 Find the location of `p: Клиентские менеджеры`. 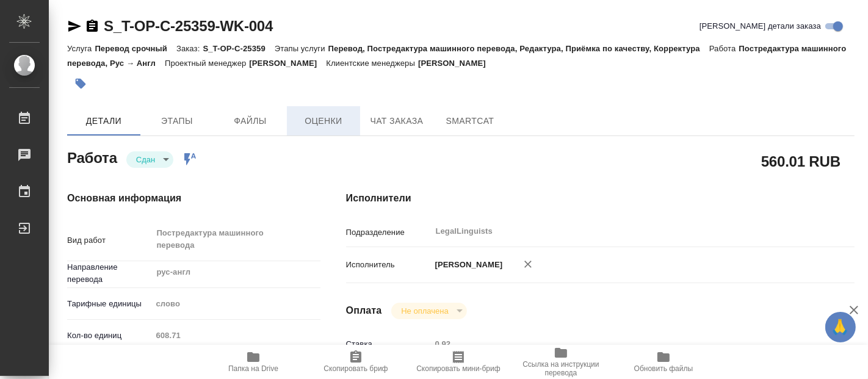

p: Клиентские менеджеры is located at coordinates (372, 63).